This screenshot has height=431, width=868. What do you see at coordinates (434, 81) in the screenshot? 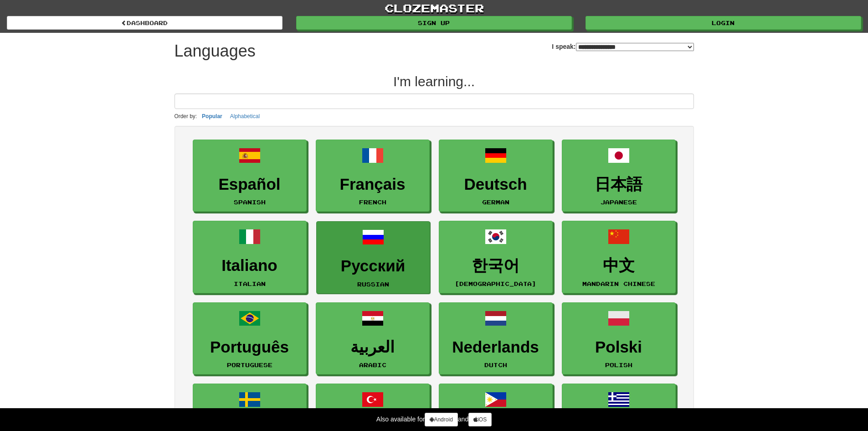
I see `h2: I'm learning...` at bounding box center [434, 81].